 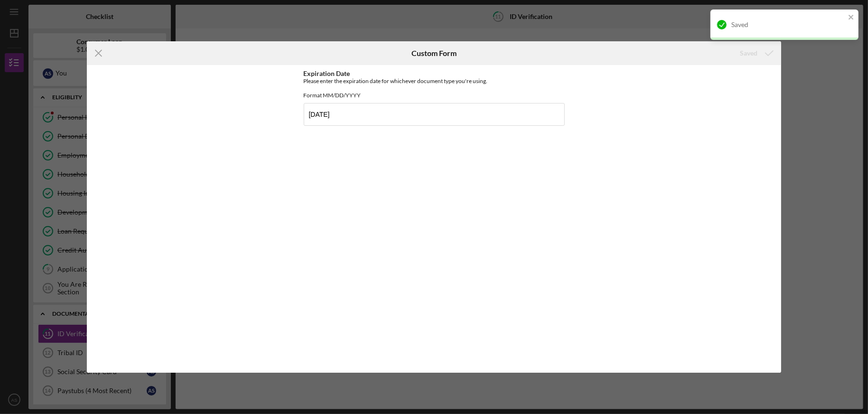 What do you see at coordinates (756, 53) in the screenshot?
I see `button: Saved` at bounding box center [756, 53].